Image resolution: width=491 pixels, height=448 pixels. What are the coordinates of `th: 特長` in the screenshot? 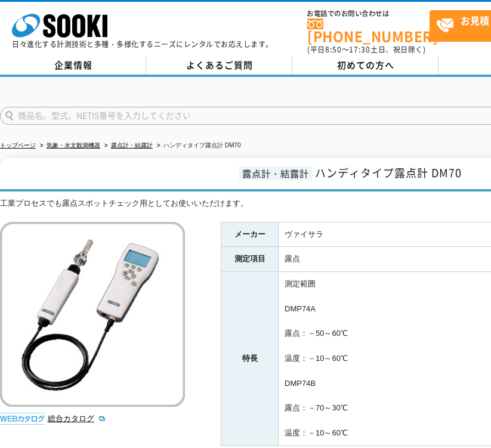 It's located at (250, 359).